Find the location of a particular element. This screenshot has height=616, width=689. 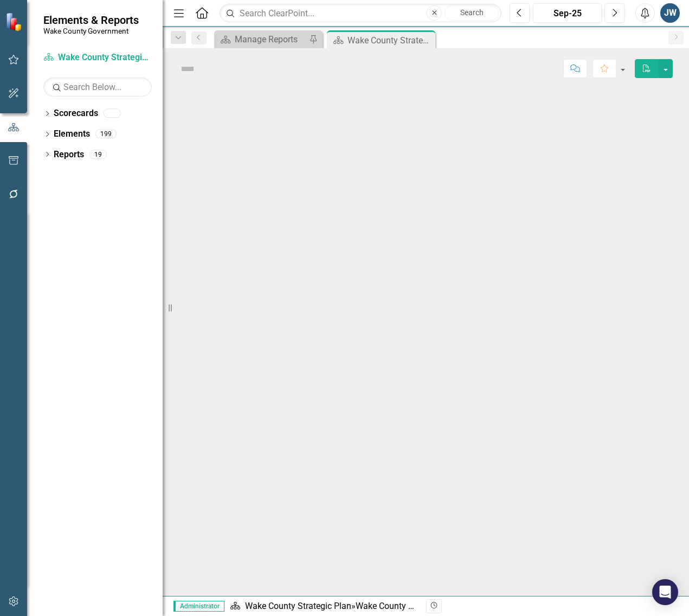

span: Elements & Reports is located at coordinates (91, 20).